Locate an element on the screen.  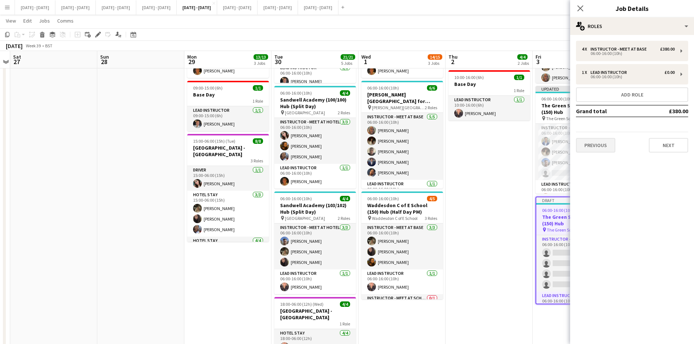
a: Edit is located at coordinates (27, 21).